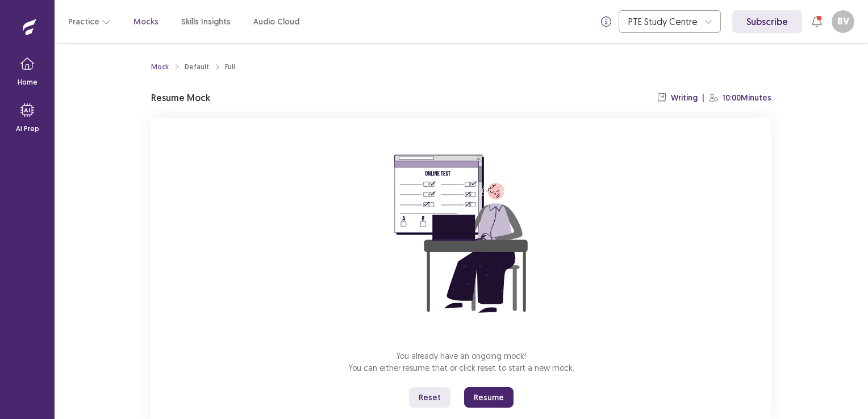  I want to click on button: BV, so click(843, 21).